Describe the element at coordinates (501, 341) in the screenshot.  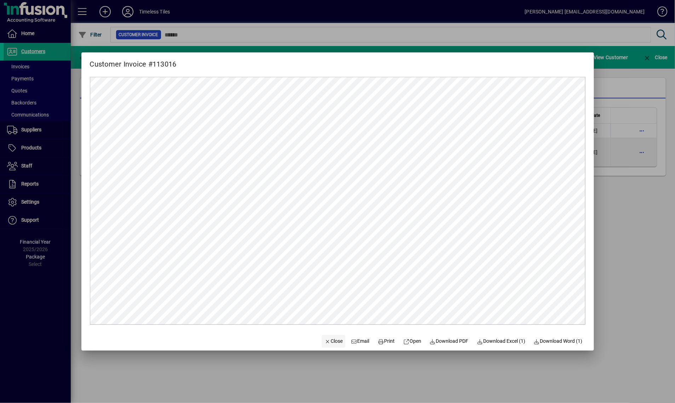
I see `span: Download Excel (1)` at that location.